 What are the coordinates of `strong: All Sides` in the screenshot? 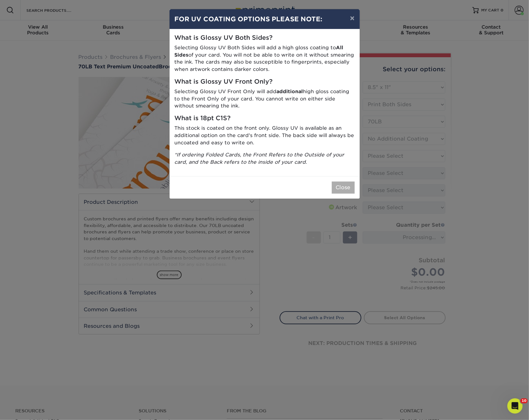 It's located at (259, 51).